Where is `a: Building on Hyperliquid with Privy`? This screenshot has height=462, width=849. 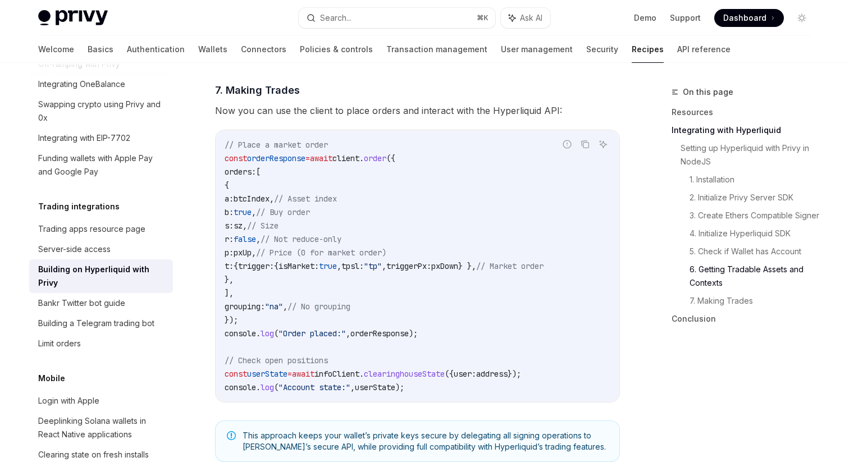 a: Building on Hyperliquid with Privy is located at coordinates (101, 276).